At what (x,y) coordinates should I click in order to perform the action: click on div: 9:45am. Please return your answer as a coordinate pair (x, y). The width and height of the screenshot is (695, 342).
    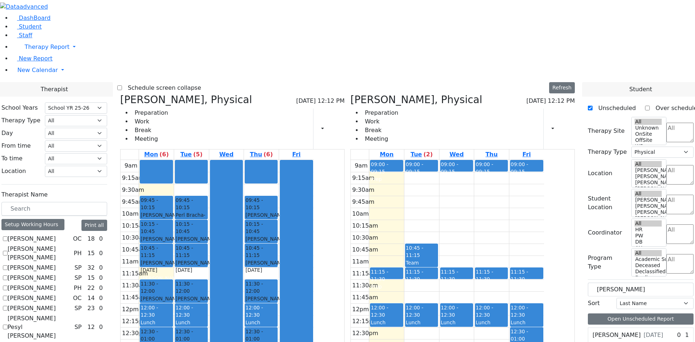
    Looking at the image, I should click on (133, 202).